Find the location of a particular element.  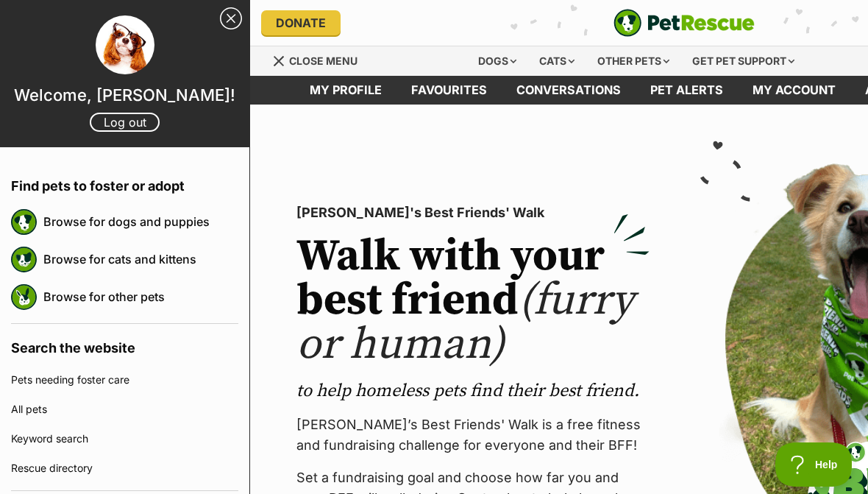

a: Favourites is located at coordinates (448, 90).